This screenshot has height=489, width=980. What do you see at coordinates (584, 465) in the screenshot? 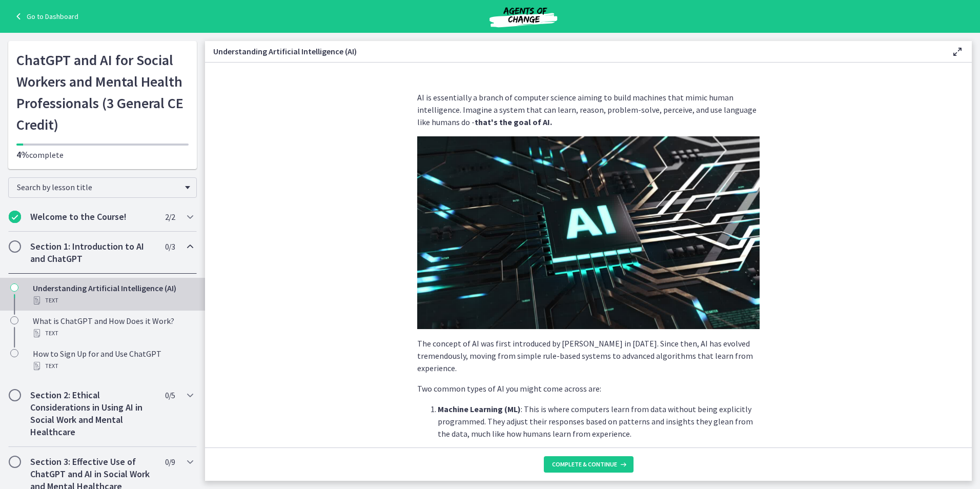
I see `span: Complete & continue` at bounding box center [584, 465].